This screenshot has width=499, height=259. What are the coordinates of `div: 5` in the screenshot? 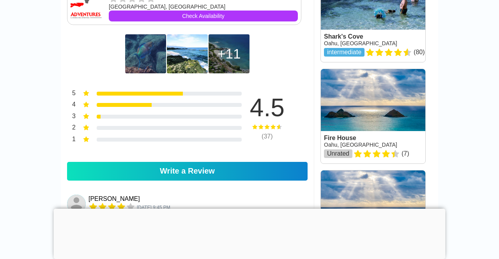 It's located at (71, 94).